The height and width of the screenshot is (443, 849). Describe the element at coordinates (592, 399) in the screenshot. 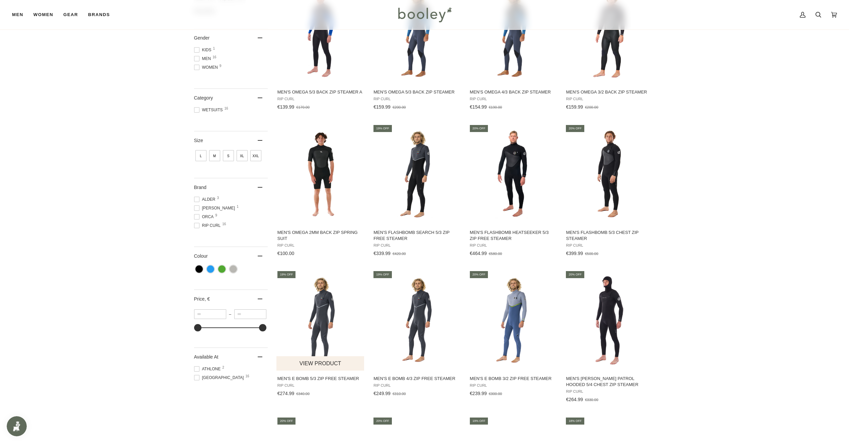

I see `span: €330.00` at that location.